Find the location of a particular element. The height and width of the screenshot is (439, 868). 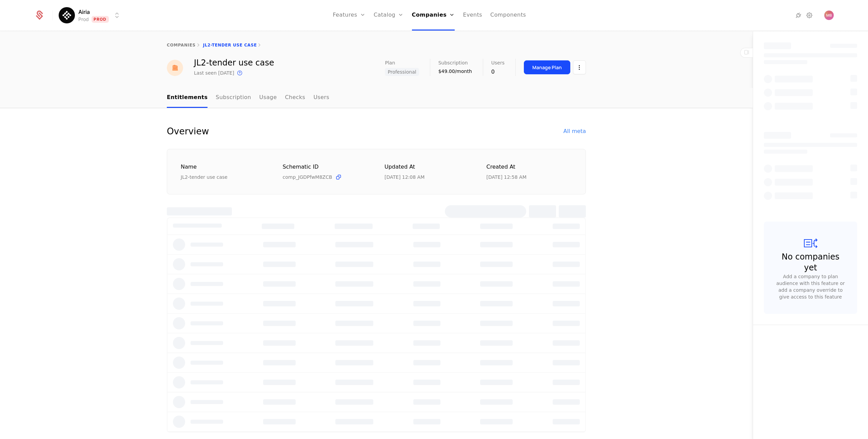

div: 9/9/25, 12:08 AM is located at coordinates (404, 177).